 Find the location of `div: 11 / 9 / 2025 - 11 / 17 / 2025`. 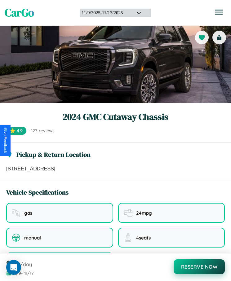

div: 11 / 9 / 2025 - 11 / 17 / 2025 is located at coordinates (105, 13).